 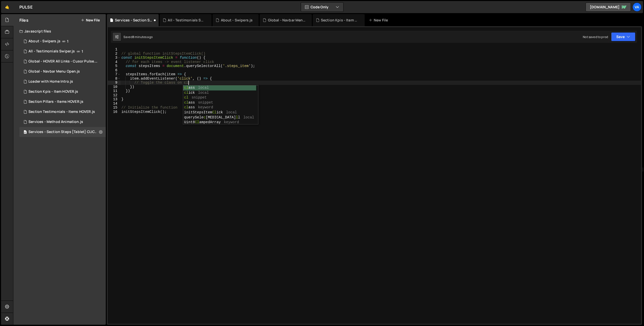 What do you see at coordinates (322, 7) in the screenshot?
I see `button: Code Only` at bounding box center [322, 7].